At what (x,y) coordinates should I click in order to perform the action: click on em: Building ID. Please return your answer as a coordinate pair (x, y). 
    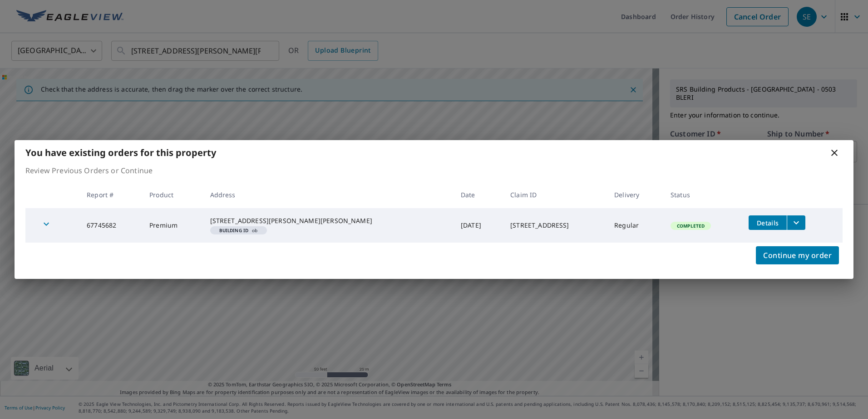
    Looking at the image, I should click on (234, 231).